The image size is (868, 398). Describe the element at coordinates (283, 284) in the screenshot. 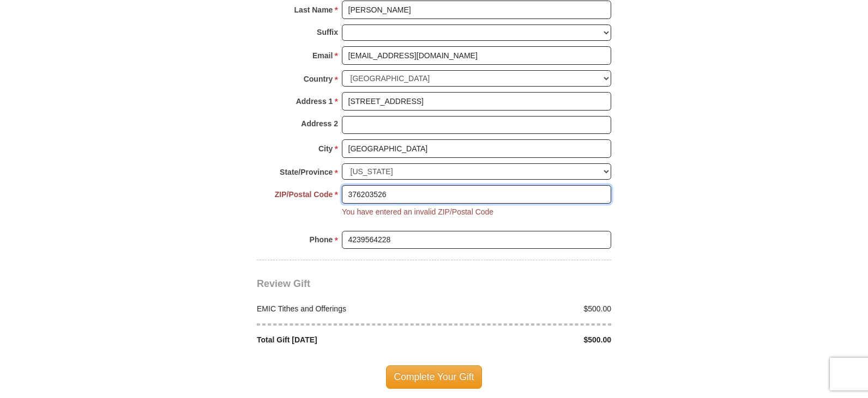

I see `span: Review Gift` at that location.